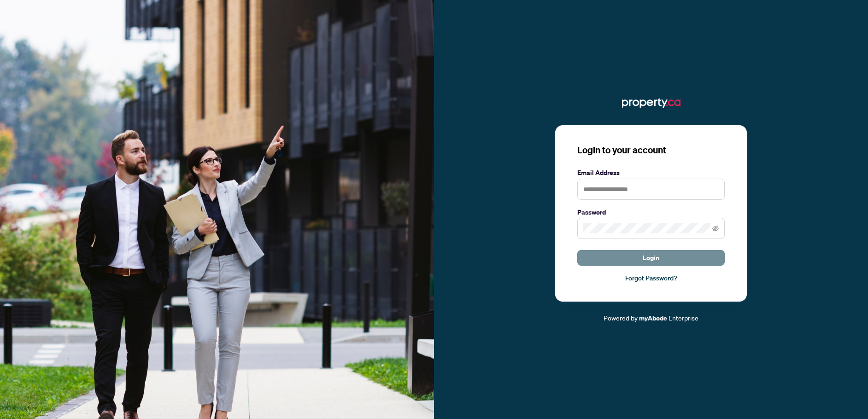 The width and height of the screenshot is (868, 419). I want to click on a: Forgot Password?, so click(651, 278).